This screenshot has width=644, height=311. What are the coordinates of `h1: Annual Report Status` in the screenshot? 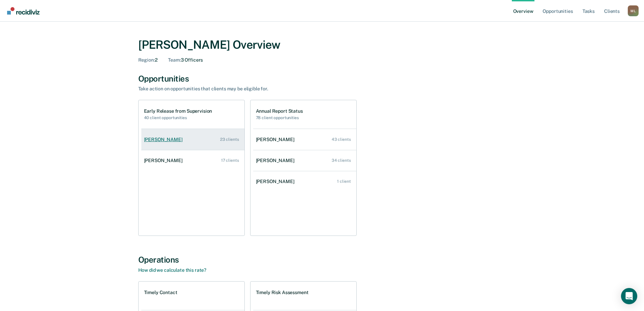 It's located at (279, 111).